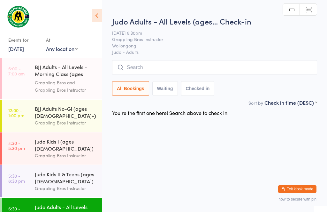 The image size is (327, 212). I want to click on span: Judo - Adults, so click(214, 52).